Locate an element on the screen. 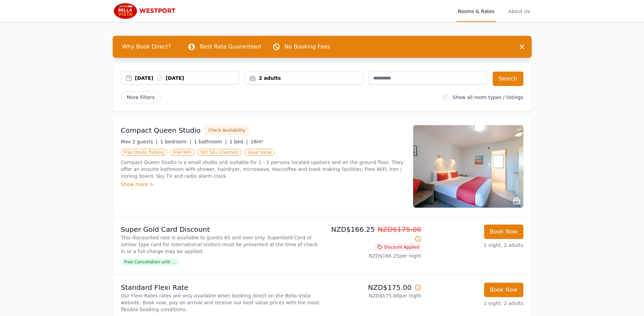 The height and width of the screenshot is (316, 644). span: Discount Applied is located at coordinates (398, 247).